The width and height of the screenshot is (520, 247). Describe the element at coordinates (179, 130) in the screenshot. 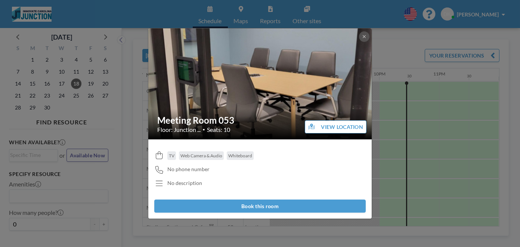

I see `span: Floor: Junction ...` at that location.